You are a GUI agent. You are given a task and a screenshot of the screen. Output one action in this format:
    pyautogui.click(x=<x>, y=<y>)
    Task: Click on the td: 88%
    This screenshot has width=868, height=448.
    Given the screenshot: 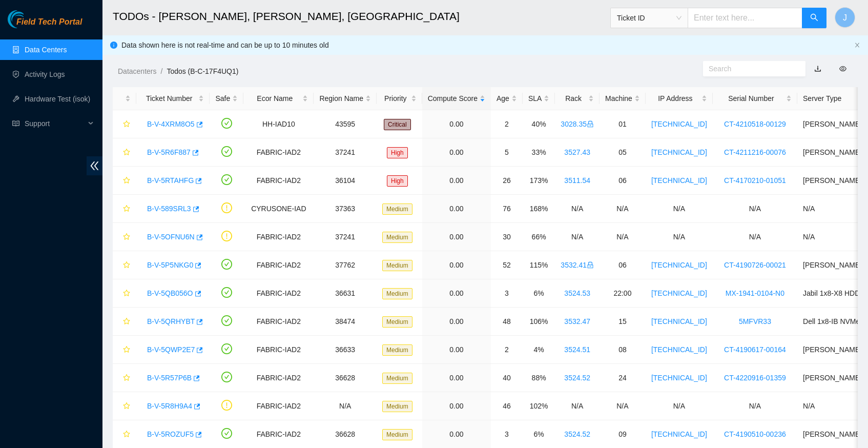 What is the action you would take?
    pyautogui.click(x=539, y=378)
    